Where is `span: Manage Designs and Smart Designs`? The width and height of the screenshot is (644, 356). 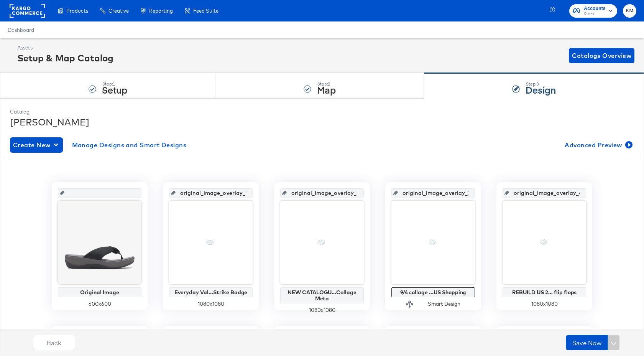
span: Manage Designs and Smart Designs is located at coordinates (129, 145).